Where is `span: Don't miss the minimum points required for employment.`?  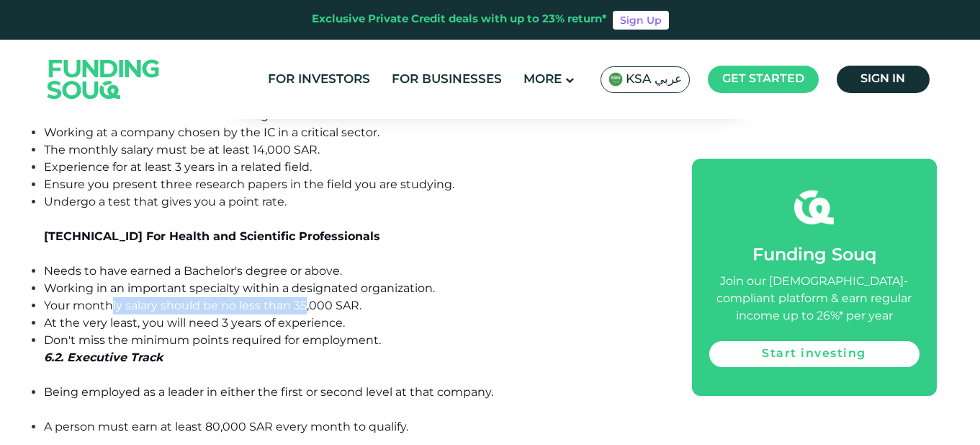
span: Don't miss the minimum points required for employment. is located at coordinates (213, 339).